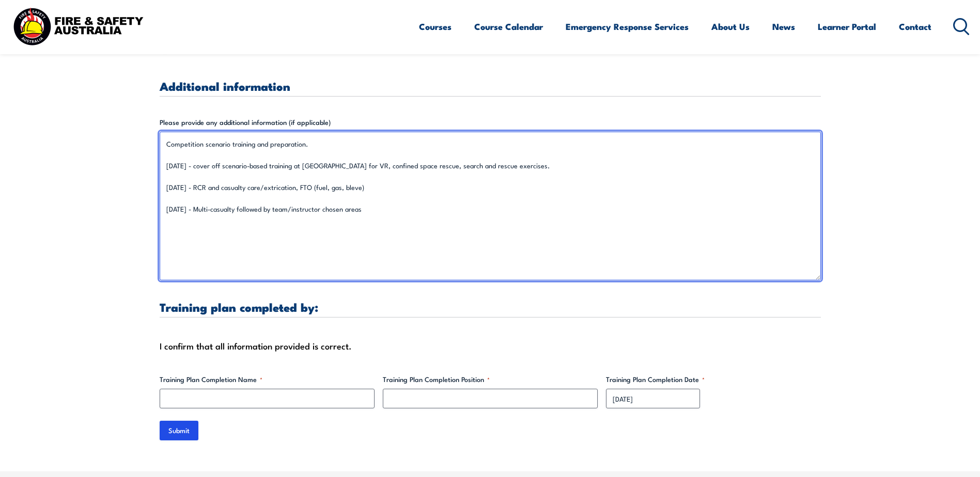 The width and height of the screenshot is (980, 477). Describe the element at coordinates (179, 431) in the screenshot. I see `input: Submit` at that location.